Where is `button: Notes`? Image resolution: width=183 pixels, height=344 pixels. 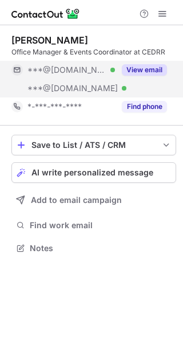
button: Notes is located at coordinates (94, 248).